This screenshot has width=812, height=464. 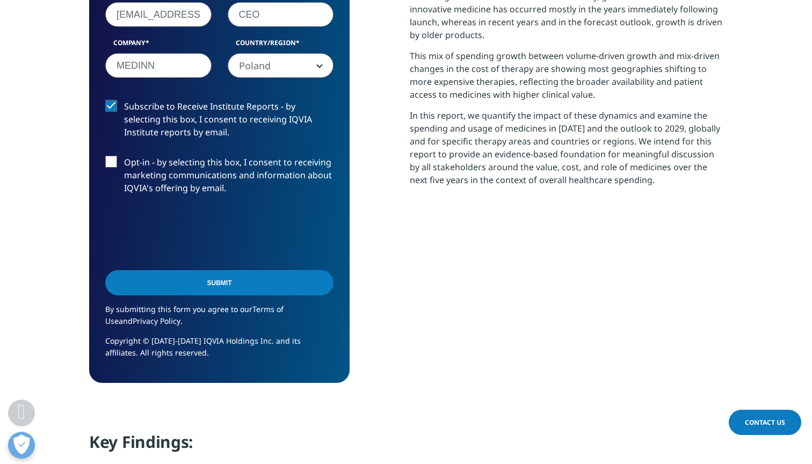 I want to click on p: In this report, we quantify the impact of these dynamics and examine the spending and usage of me..., so click(x=566, y=152).